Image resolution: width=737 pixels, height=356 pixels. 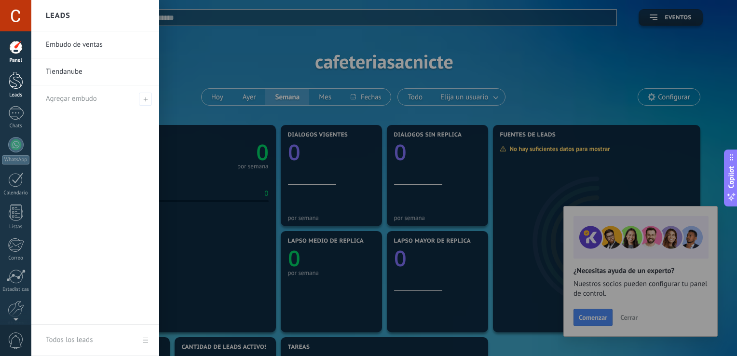 What do you see at coordinates (16, 193) in the screenshot?
I see `div: Calendario` at bounding box center [16, 193].